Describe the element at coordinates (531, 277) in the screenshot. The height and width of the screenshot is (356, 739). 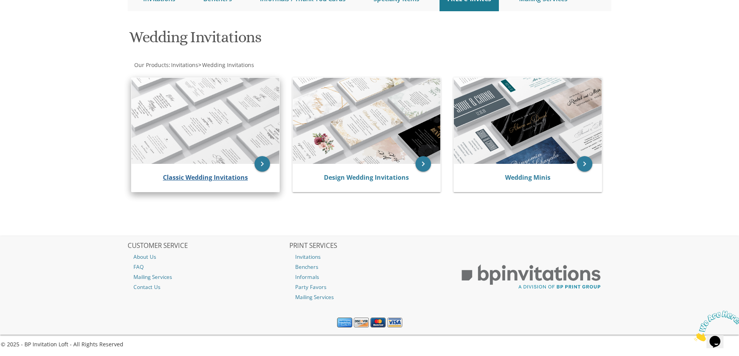
I see `img: BP Print Group` at that location.